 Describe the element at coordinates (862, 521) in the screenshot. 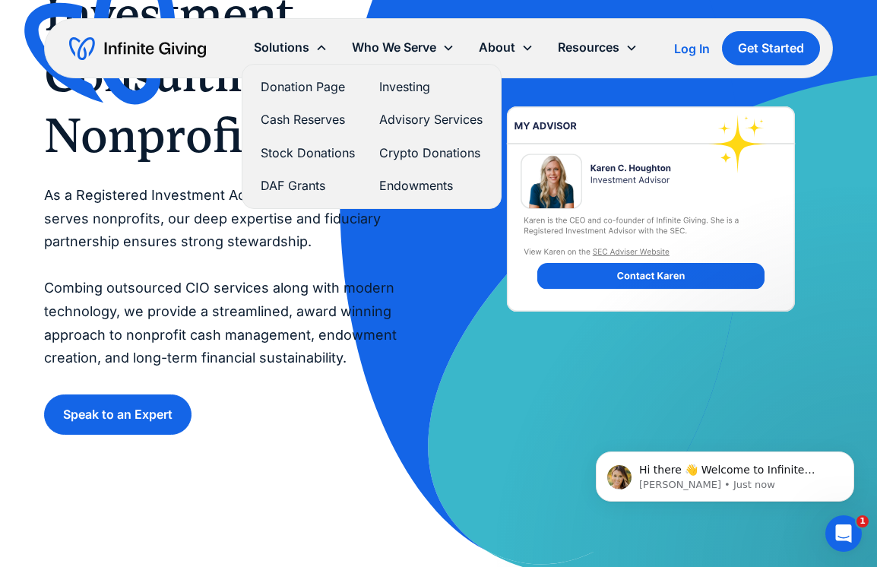

I see `span: 1` at that location.